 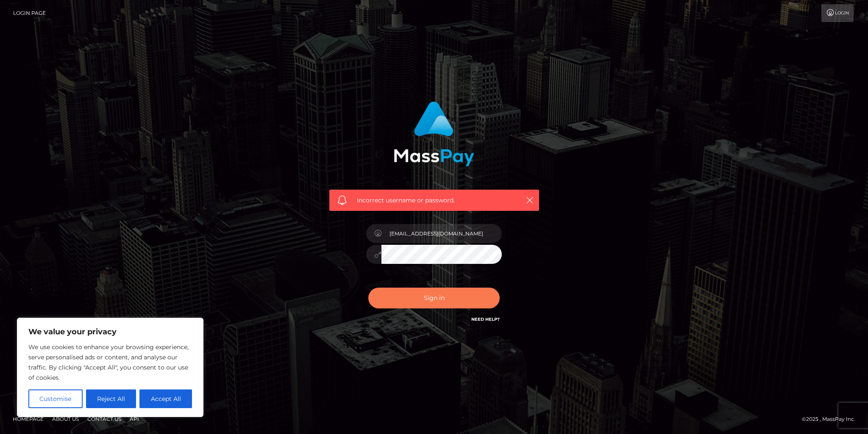 What do you see at coordinates (104, 419) in the screenshot?
I see `a: Contact Us` at bounding box center [104, 419].